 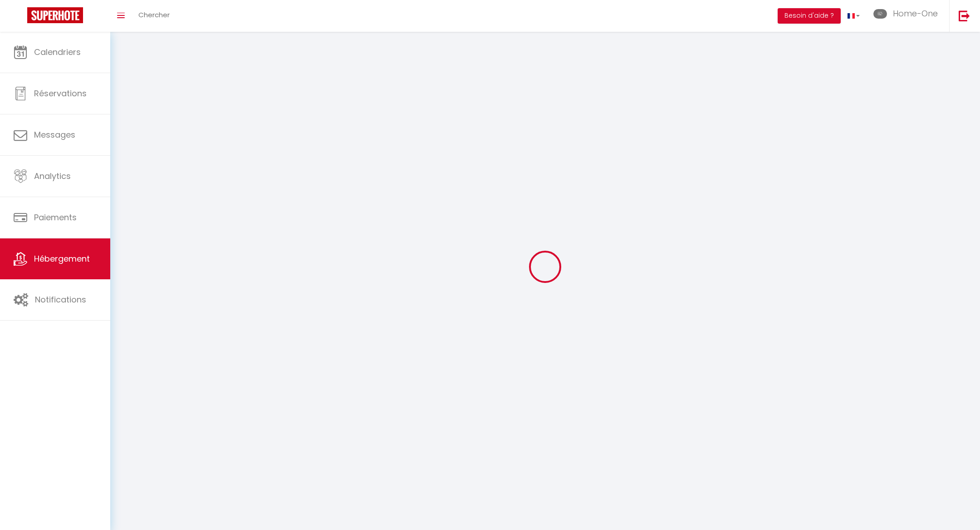 What do you see at coordinates (809, 16) in the screenshot?
I see `button: Besoin d'aide ?` at bounding box center [809, 16].